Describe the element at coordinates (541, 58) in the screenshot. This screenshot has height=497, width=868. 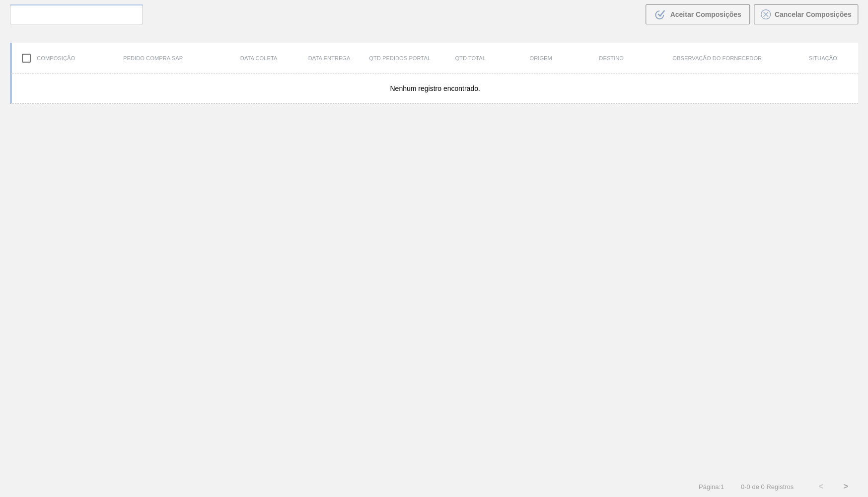
I see `div: Origem` at that location.